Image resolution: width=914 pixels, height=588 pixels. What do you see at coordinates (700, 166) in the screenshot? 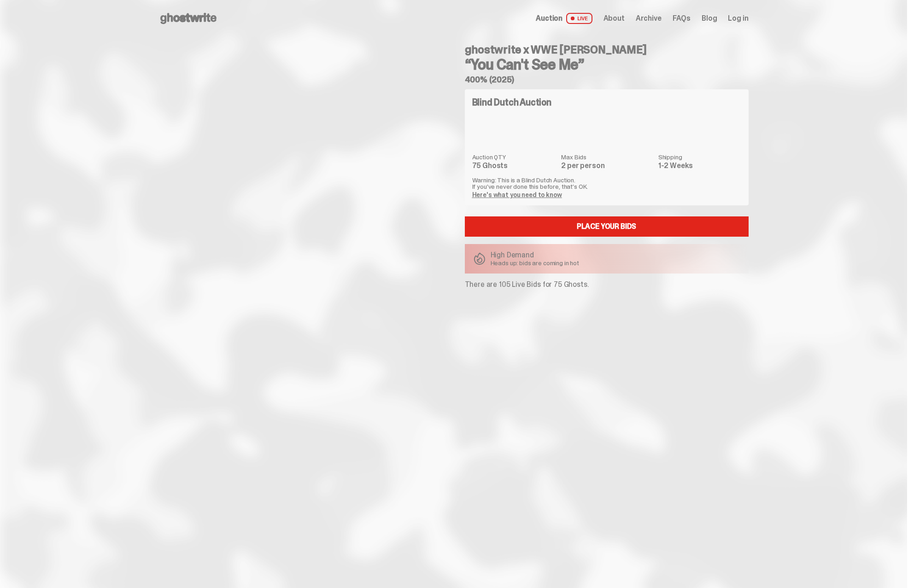
I see `dd: 1-2 Weeks` at bounding box center [700, 166].